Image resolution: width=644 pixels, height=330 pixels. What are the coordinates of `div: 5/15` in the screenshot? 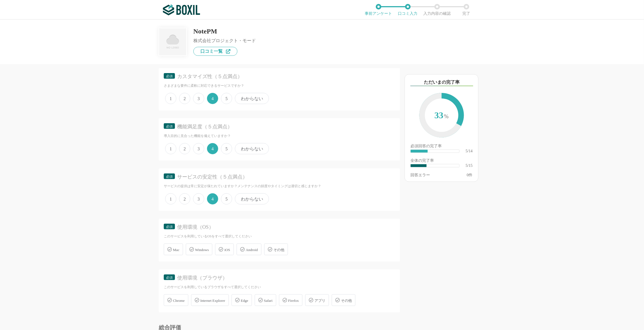 It's located at (469, 166).